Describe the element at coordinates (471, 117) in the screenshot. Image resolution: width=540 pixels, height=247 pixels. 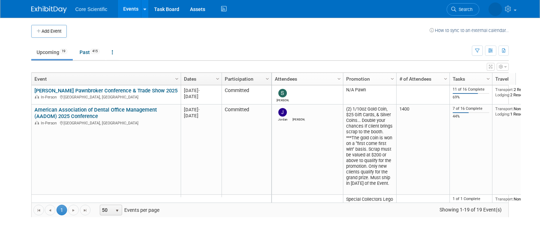
I see `div: 44%` at that location.